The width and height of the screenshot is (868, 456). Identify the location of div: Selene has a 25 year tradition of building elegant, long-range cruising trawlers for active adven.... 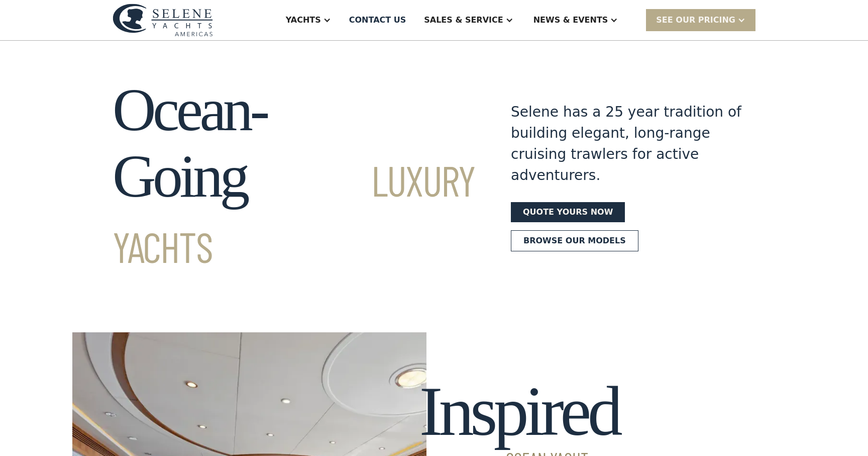
(627, 144).